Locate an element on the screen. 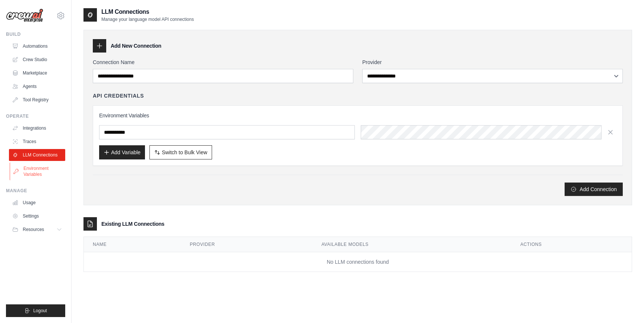 This screenshot has height=323, width=644. td: No LLM connections found is located at coordinates (358, 262).